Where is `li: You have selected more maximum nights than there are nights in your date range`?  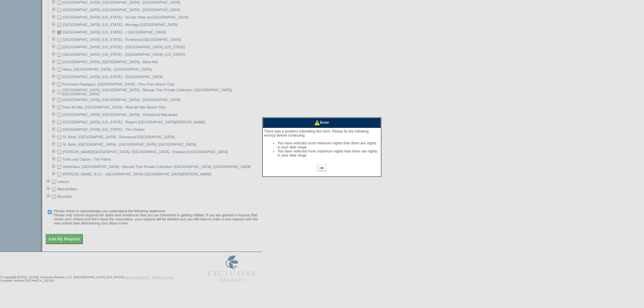 li: You have selected more maximum nights than there are nights in your date range is located at coordinates (329, 153).